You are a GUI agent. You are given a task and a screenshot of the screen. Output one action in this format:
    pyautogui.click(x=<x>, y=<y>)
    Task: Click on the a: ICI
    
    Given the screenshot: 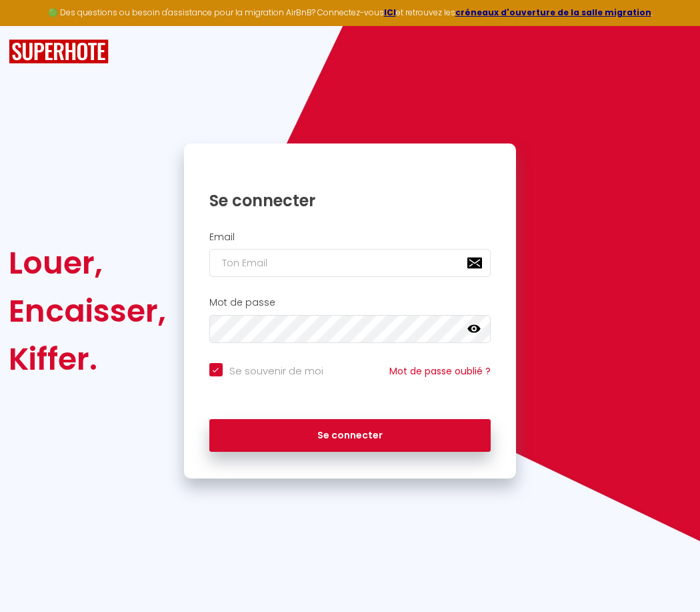 What is the action you would take?
    pyautogui.click(x=390, y=12)
    